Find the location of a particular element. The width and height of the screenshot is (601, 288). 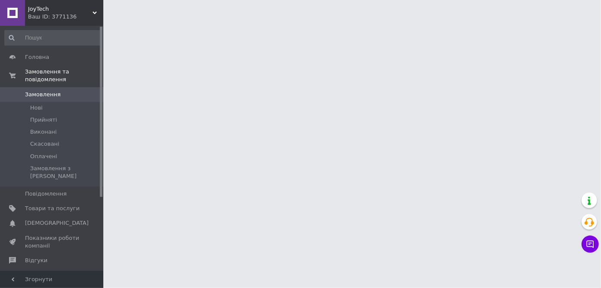

span: Замовлення та повідомлення is located at coordinates (64, 76).